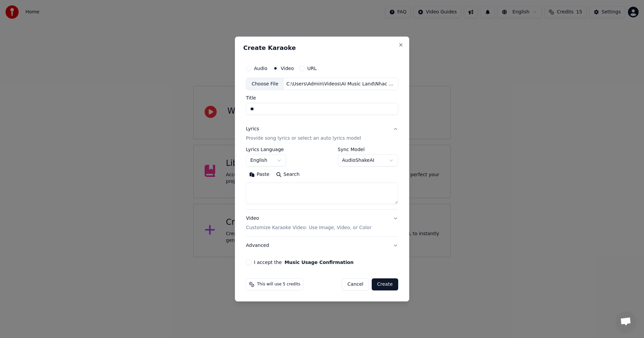 This screenshot has width=644, height=338. I want to click on label: Audio, so click(260, 69).